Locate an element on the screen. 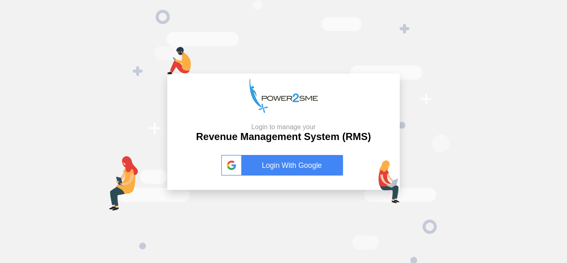 The image size is (567, 263). a: Login With Google is located at coordinates (283, 165).